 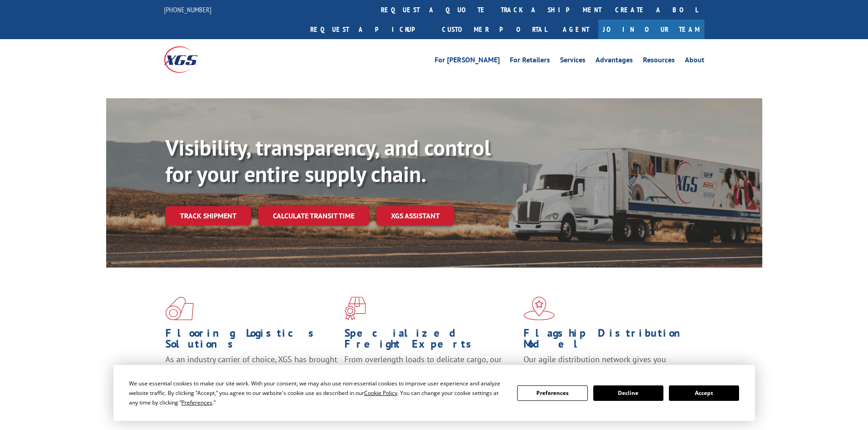 What do you see at coordinates (553, 393) in the screenshot?
I see `button: Preferences` at bounding box center [553, 393].